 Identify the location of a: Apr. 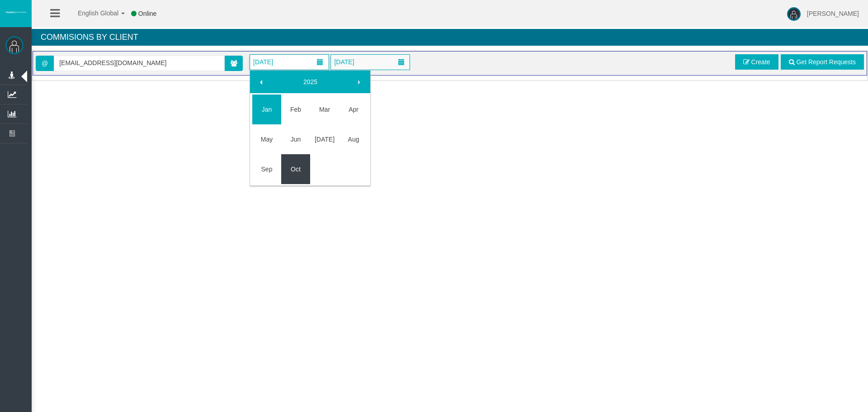
(353, 109).